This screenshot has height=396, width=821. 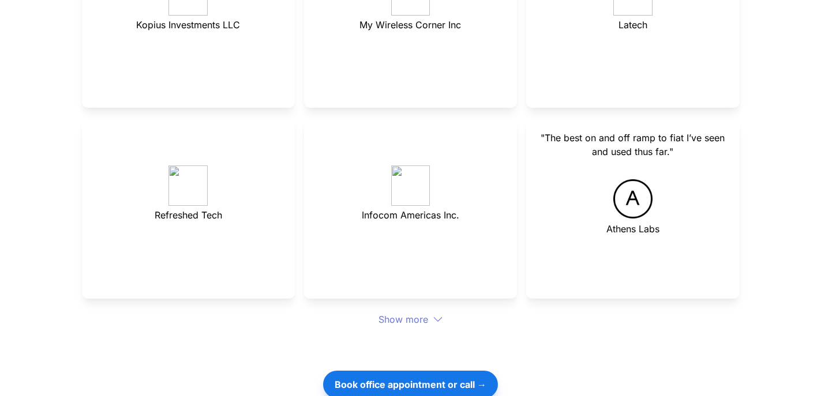 What do you see at coordinates (633, 229) in the screenshot?
I see `span: Athens Labs` at bounding box center [633, 229].